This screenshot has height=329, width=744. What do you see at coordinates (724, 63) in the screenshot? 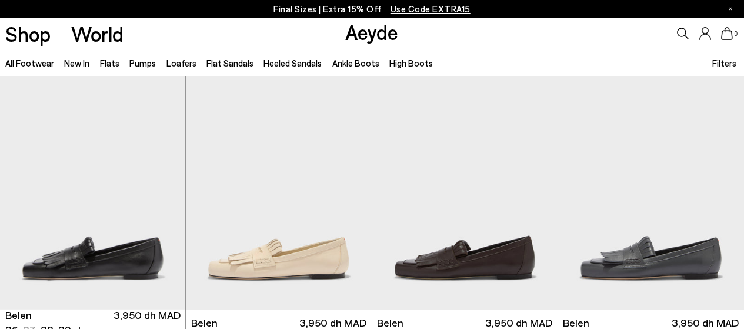
I see `span: Filters` at bounding box center [724, 63].